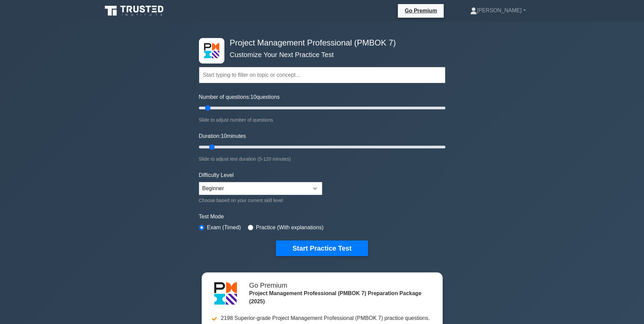 The width and height of the screenshot is (644, 324). What do you see at coordinates (216, 175) in the screenshot?
I see `label: Difficulty Level` at bounding box center [216, 175].